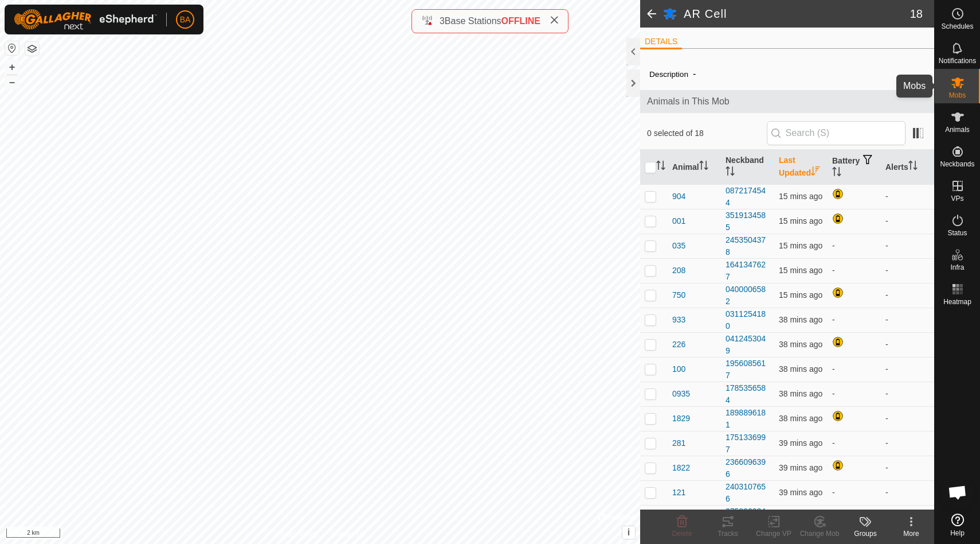  I want to click on span: Delete, so click(682, 533).